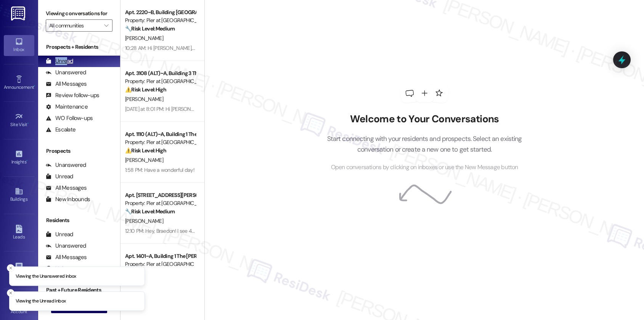 The height and width of the screenshot is (320, 644). Describe the element at coordinates (425, 144) in the screenshot. I see `p: Start connecting with your residents and prospects. Select an existing conversation or create a n...` at that location.